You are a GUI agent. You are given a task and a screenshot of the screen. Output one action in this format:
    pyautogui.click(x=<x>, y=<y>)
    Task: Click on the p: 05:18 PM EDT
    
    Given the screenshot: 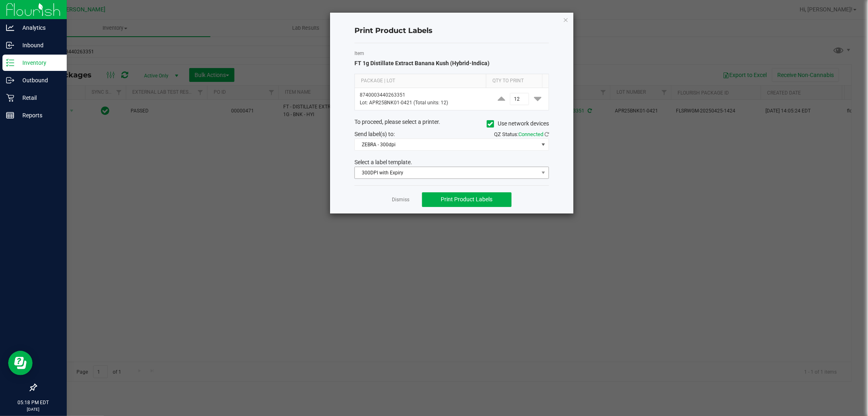 What is the action you would take?
    pyautogui.click(x=33, y=402)
    